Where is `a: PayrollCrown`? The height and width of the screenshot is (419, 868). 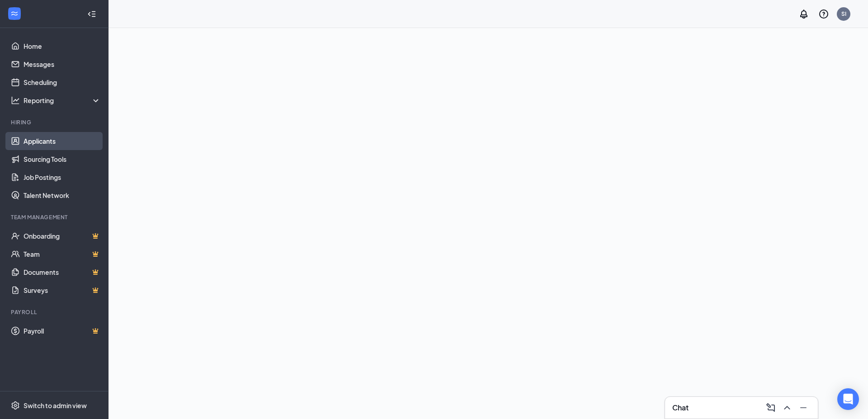 a: PayrollCrown is located at coordinates (62, 331).